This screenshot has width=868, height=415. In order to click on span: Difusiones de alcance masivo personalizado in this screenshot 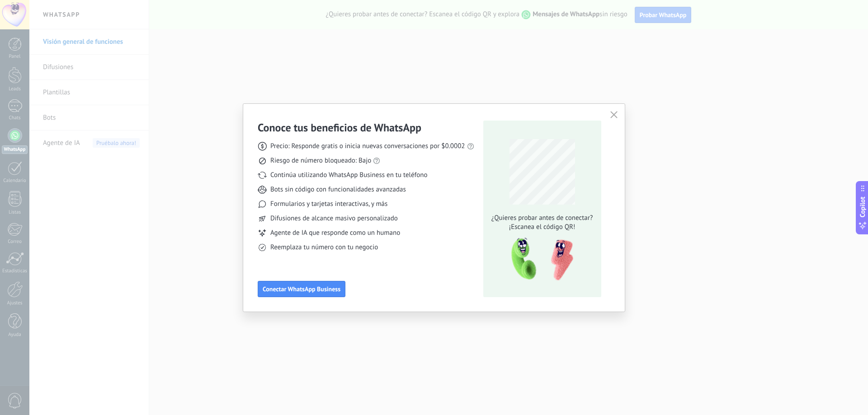, I will do `click(334, 218)`.